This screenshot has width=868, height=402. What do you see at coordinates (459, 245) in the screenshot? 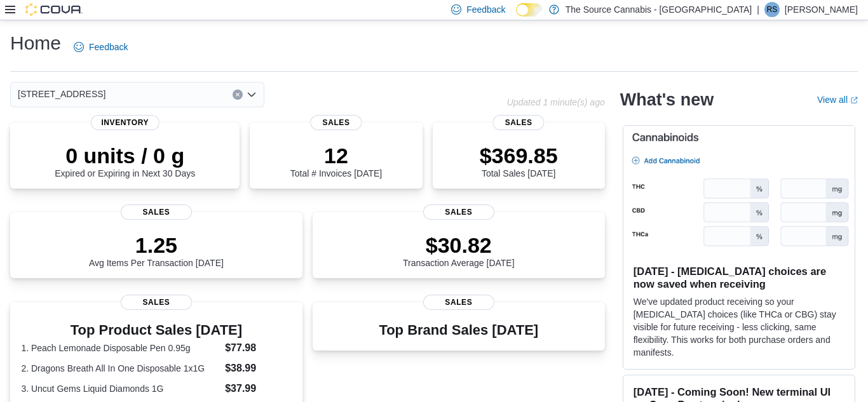
I see `p: $30.82` at bounding box center [459, 245].